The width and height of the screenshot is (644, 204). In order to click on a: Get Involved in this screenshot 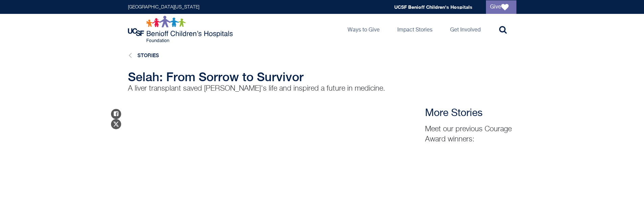, I will do `click(465, 29)`.